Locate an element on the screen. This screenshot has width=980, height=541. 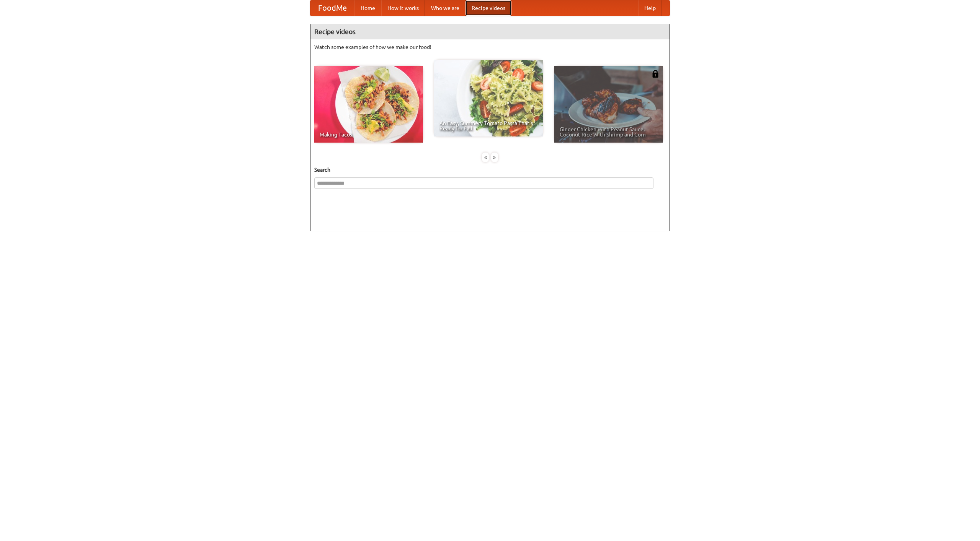
a: An Easy, Summery Tomato Pasta That's Ready for Fall is located at coordinates (488, 98).